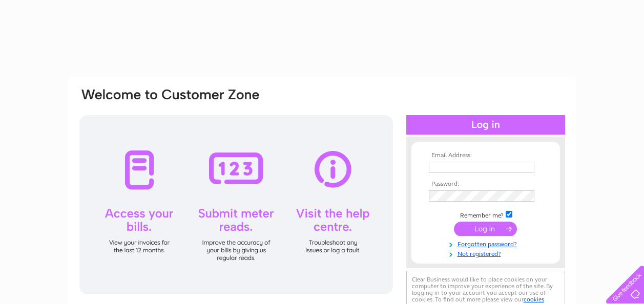  What do you see at coordinates (486, 184) in the screenshot?
I see `th: Password:` at bounding box center [486, 184].